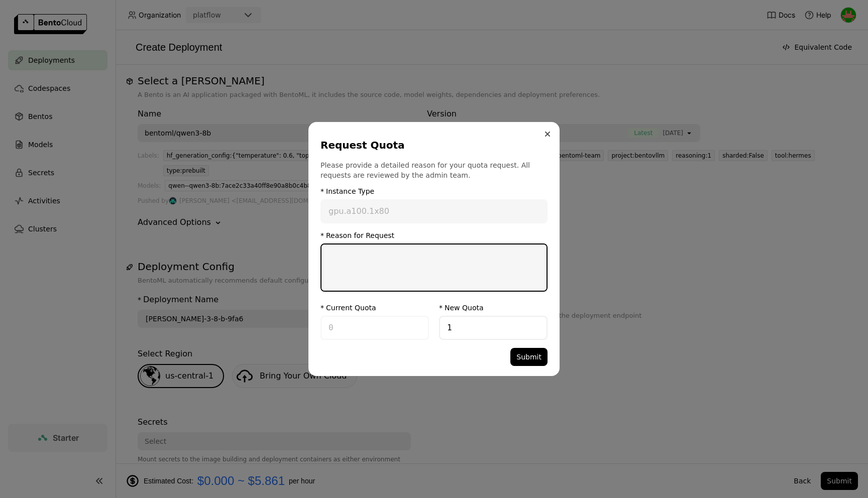 Image resolution: width=868 pixels, height=498 pixels. Describe the element at coordinates (548, 134) in the screenshot. I see `button: Close` at that location.